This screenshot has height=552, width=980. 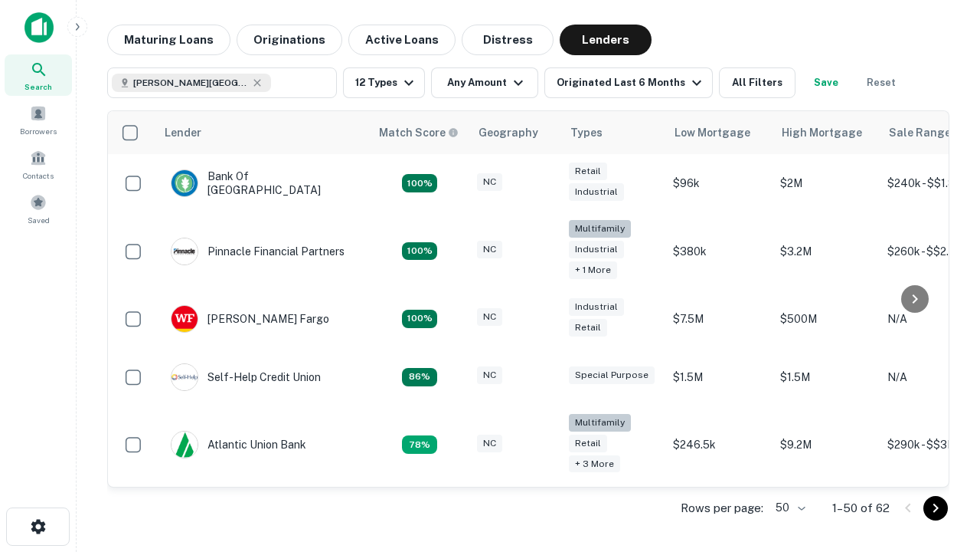 What do you see at coordinates (402, 40) in the screenshot?
I see `button: Active Loans` at bounding box center [402, 40].